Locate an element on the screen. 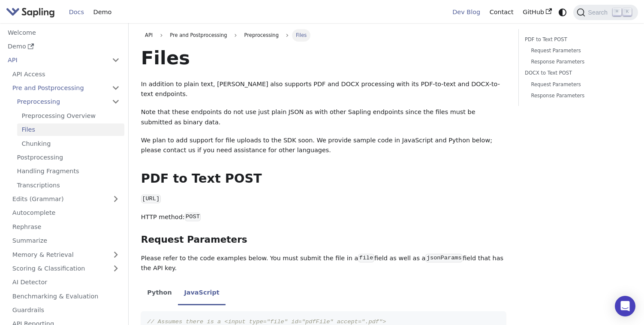 This screenshot has width=644, height=325. a: Docs is located at coordinates (76, 12).